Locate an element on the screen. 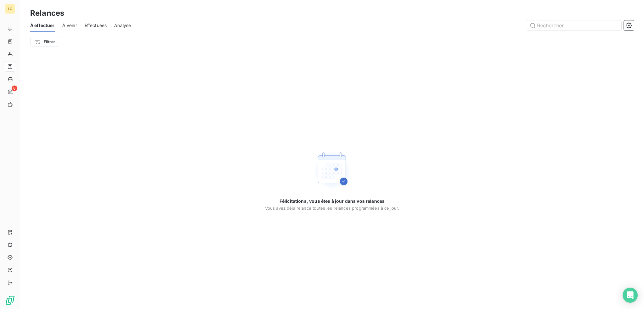 This screenshot has height=309, width=644. span: Vous avez déjà relancé toutes les relances programmées à ce jour. is located at coordinates (332, 208).